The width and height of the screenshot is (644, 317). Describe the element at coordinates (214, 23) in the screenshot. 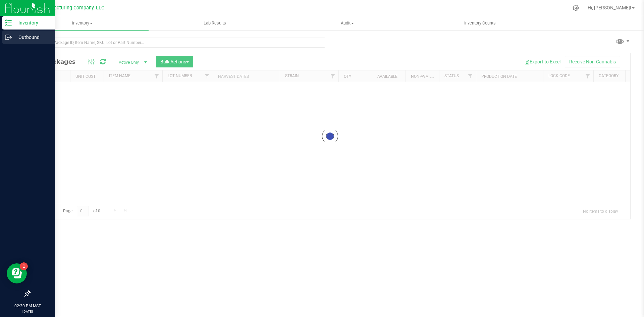

I see `span: Lab Results` at that location.